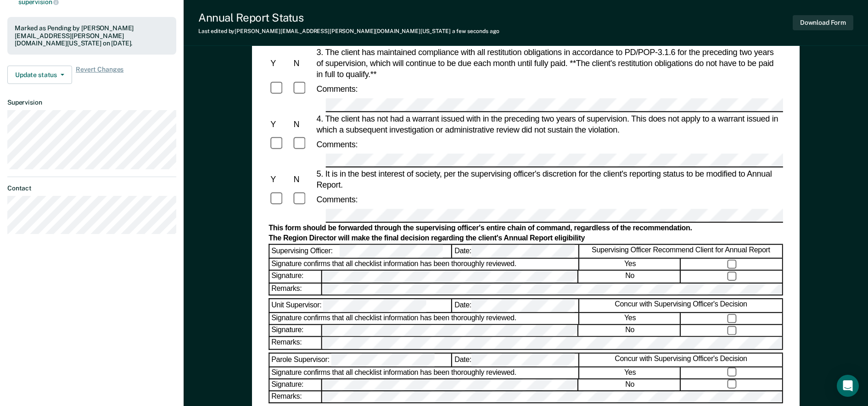  I want to click on div: Supervising Officer:, so click(360, 252).